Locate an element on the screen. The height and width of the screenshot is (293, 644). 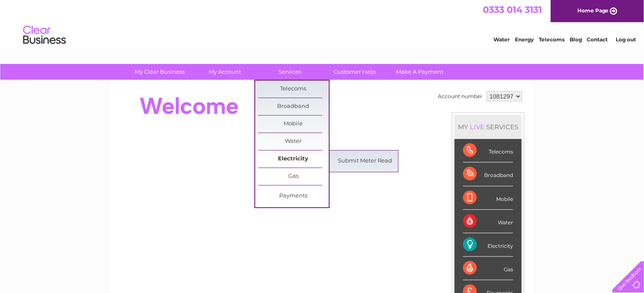
a: My Account is located at coordinates (225, 72).